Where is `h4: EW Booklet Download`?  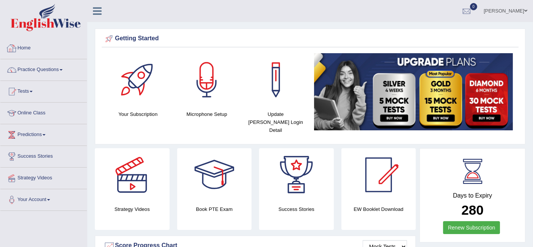
h4: EW Booklet Download is located at coordinates (379, 209).